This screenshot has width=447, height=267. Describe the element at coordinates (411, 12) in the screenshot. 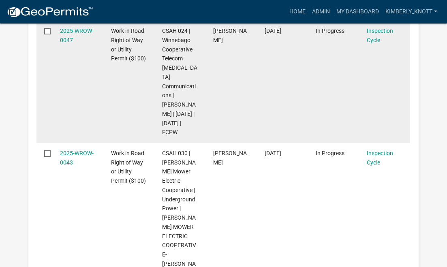

I see `a: kimberly_knott` at that location.